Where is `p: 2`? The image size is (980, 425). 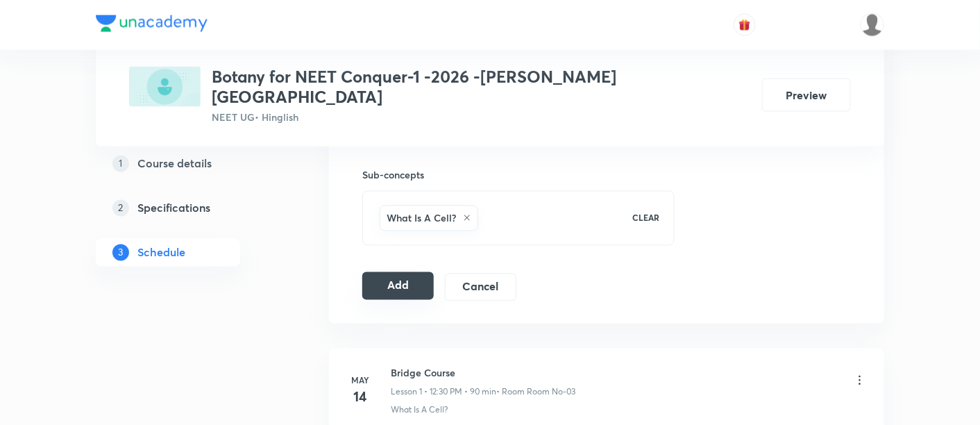 p: 2 is located at coordinates (121, 208).